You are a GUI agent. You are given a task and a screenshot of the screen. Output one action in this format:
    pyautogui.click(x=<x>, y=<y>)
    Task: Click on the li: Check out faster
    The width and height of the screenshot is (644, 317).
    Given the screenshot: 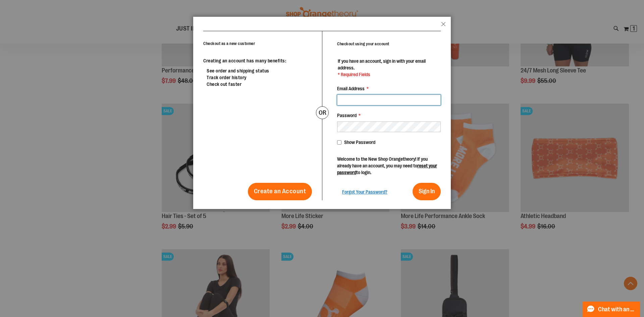 What is the action you would take?
    pyautogui.click(x=259, y=84)
    